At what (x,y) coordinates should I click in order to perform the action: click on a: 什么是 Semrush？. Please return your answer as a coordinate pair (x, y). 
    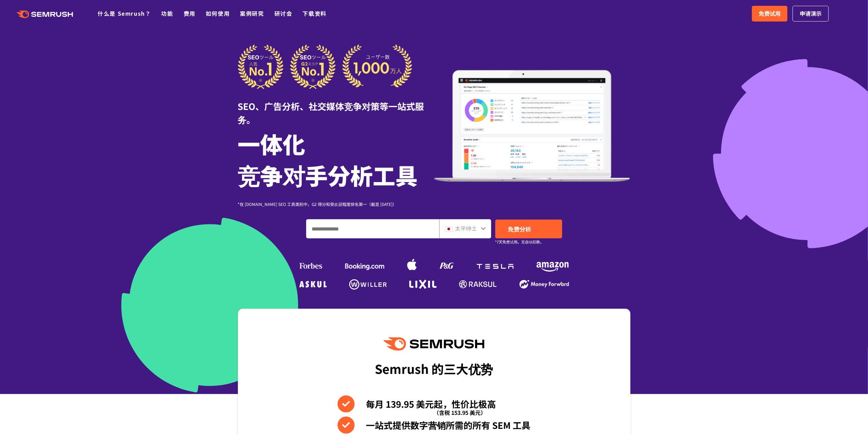
    Looking at the image, I should click on (124, 13).